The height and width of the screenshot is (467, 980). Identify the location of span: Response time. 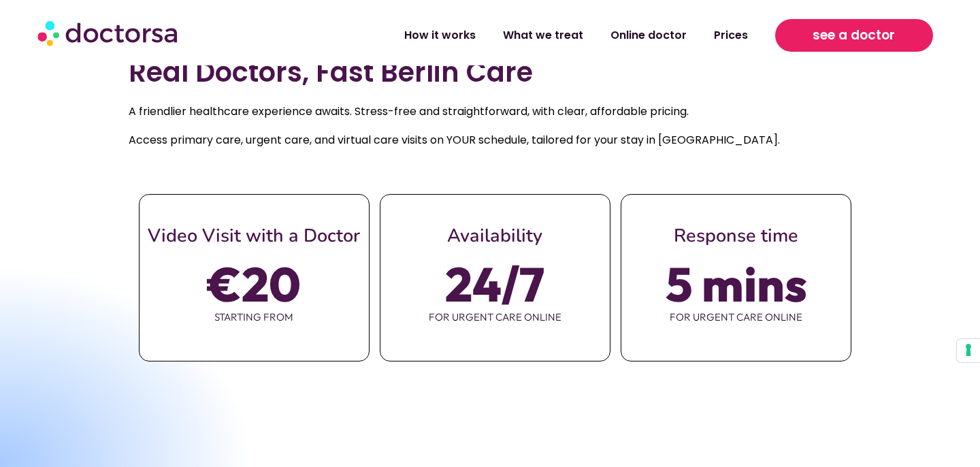
(736, 235).